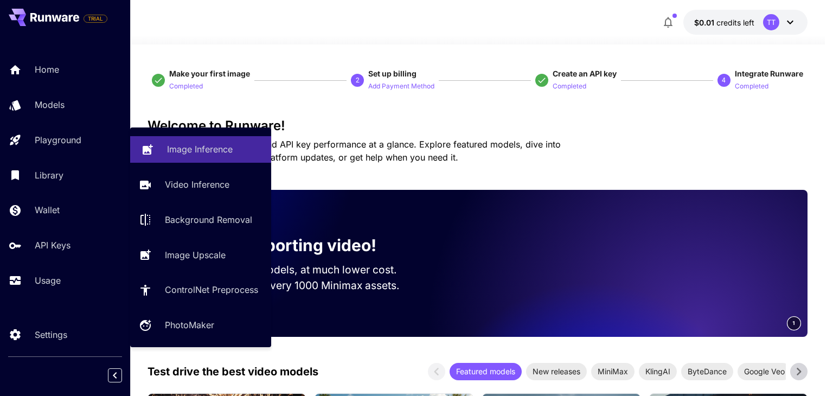 The image size is (833, 396). Describe the element at coordinates (53, 245) in the screenshot. I see `p: API Keys` at that location.